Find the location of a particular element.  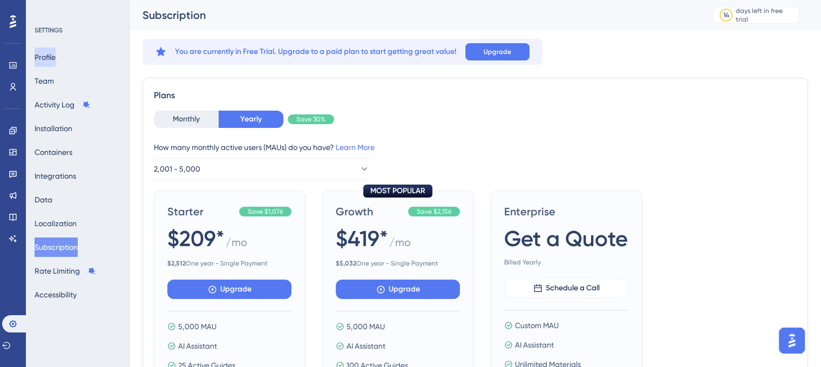

span: You are currently in Free Trial. Upgrade to a paid plan to start getting great value! is located at coordinates (316, 52).